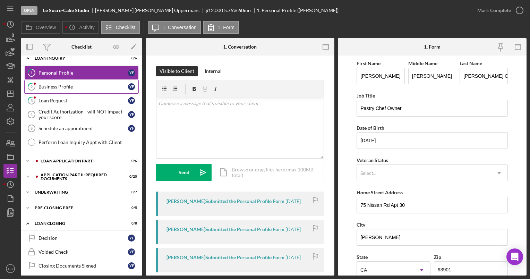 The image size is (530, 279). I want to click on div: 1. Conversation, so click(240, 47).